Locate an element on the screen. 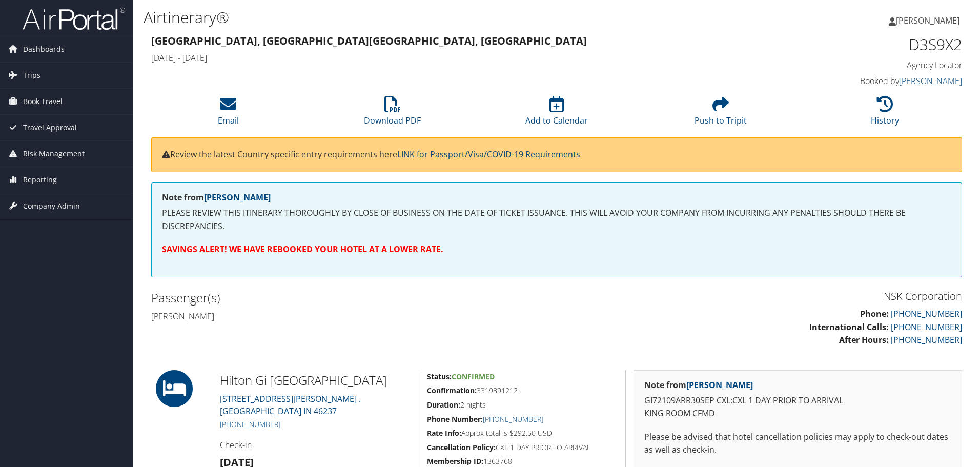  a: Add to Calendar is located at coordinates (556, 114).